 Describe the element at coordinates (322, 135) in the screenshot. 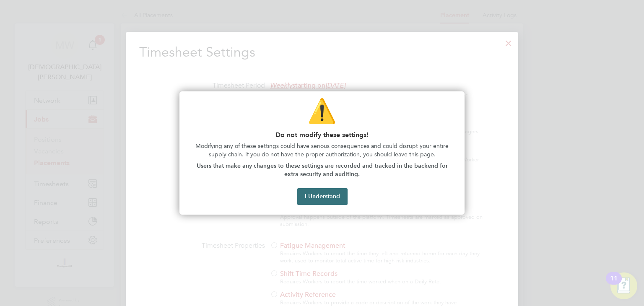

I see `p: Do not modify these settings!` at that location.